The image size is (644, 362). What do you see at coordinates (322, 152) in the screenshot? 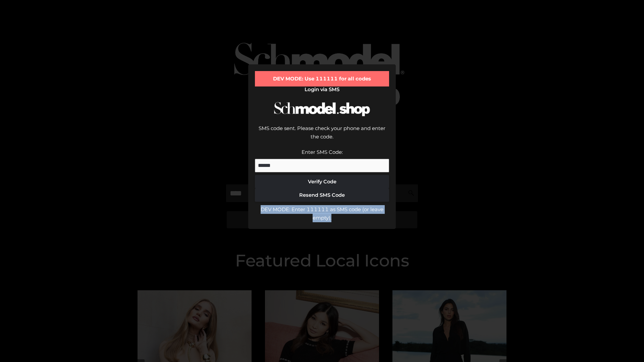
I see `label: Enter SMS Code:` at bounding box center [322, 152].